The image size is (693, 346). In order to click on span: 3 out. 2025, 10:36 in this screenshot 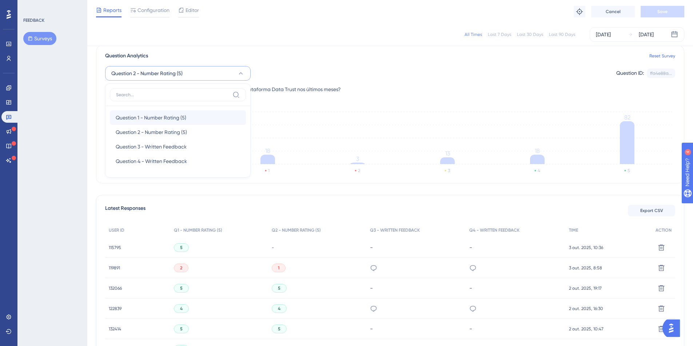, I will do `click(586, 248)`.